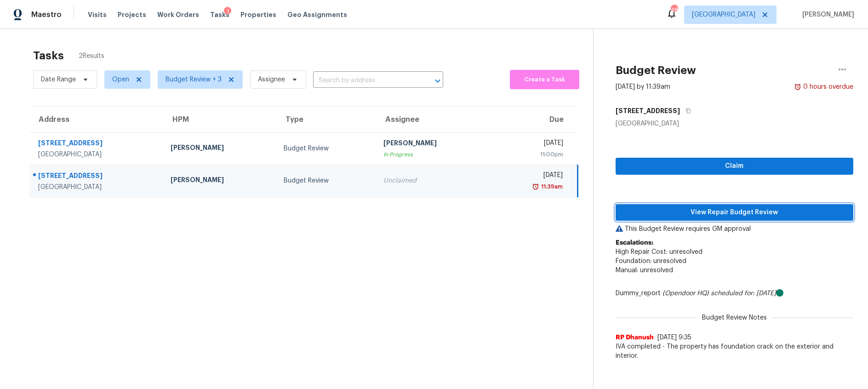 Image resolution: width=868 pixels, height=389 pixels. What do you see at coordinates (551, 187) in the screenshot?
I see `div: 11:39am` at bounding box center [551, 187].